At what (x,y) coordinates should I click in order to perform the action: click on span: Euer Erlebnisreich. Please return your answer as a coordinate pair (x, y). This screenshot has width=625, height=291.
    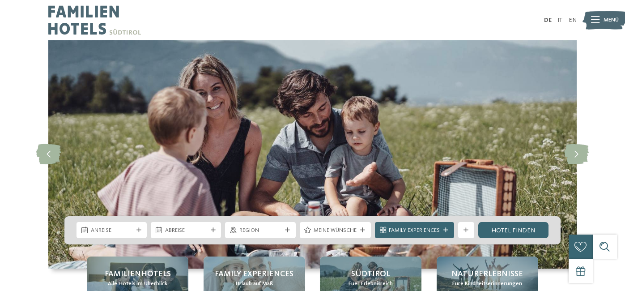
    Looking at the image, I should click on (371, 284).